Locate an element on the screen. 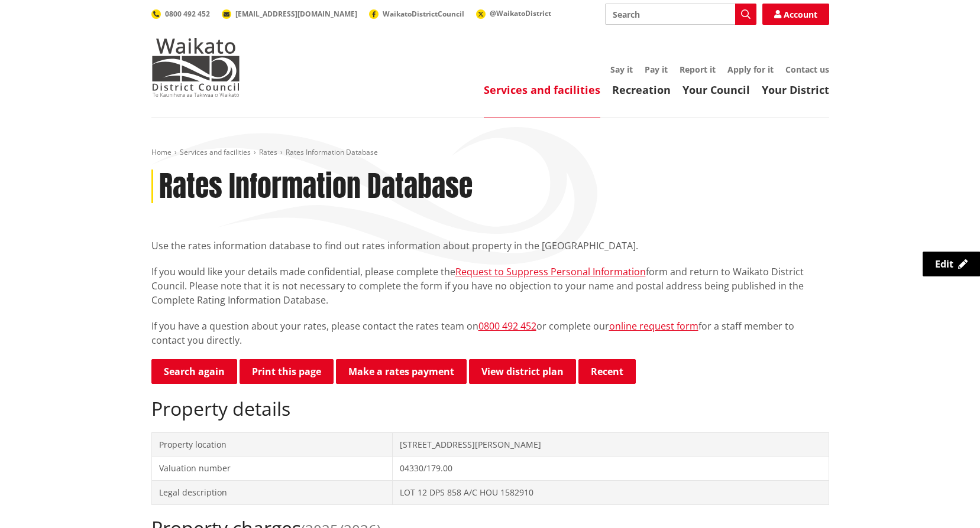  a: Edit is located at coordinates (951, 264).